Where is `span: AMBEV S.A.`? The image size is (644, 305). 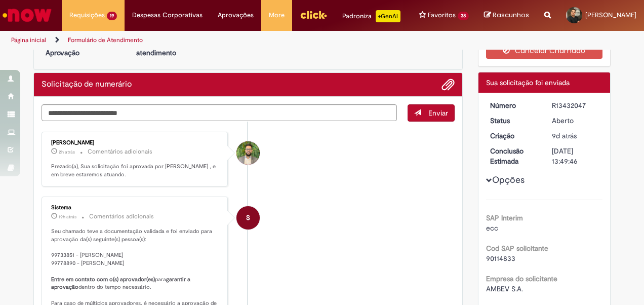 span: AMBEV S.A. is located at coordinates (504, 289).